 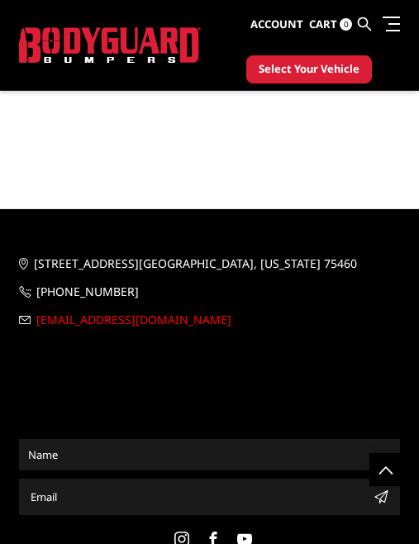 I want to click on a: Cart 0, so click(x=331, y=25).